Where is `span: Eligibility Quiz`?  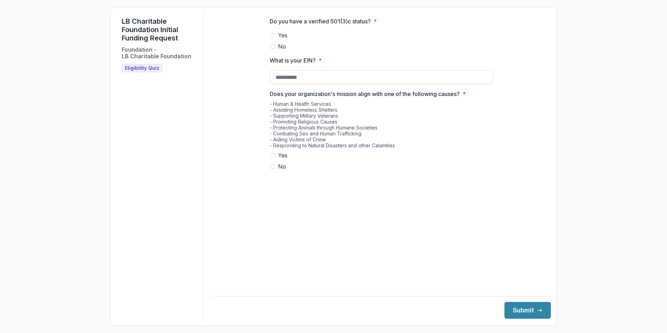 span: Eligibility Quiz is located at coordinates (142, 68).